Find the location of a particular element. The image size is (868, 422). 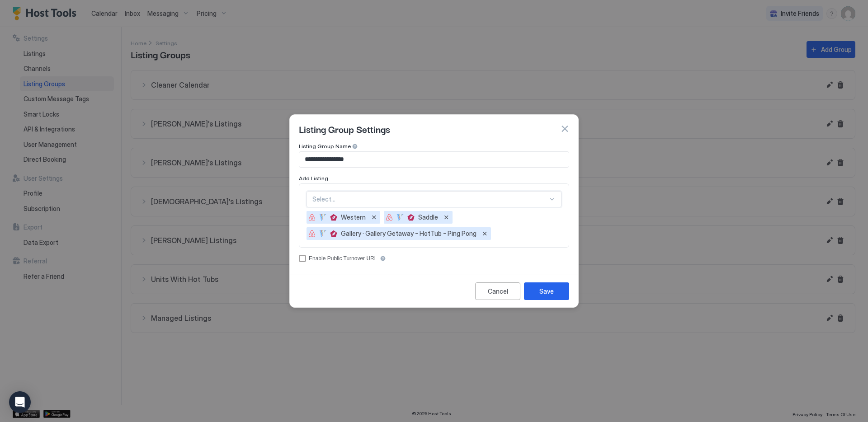

span: Listing Group Name is located at coordinates (324, 146).